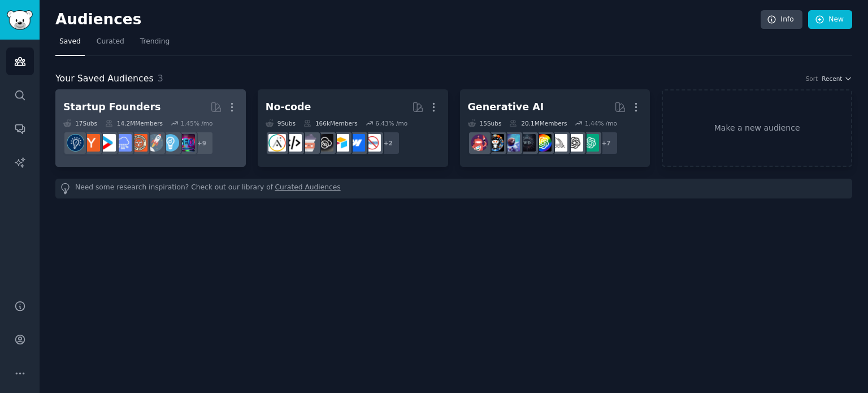  I want to click on div: + 7, so click(606, 143).